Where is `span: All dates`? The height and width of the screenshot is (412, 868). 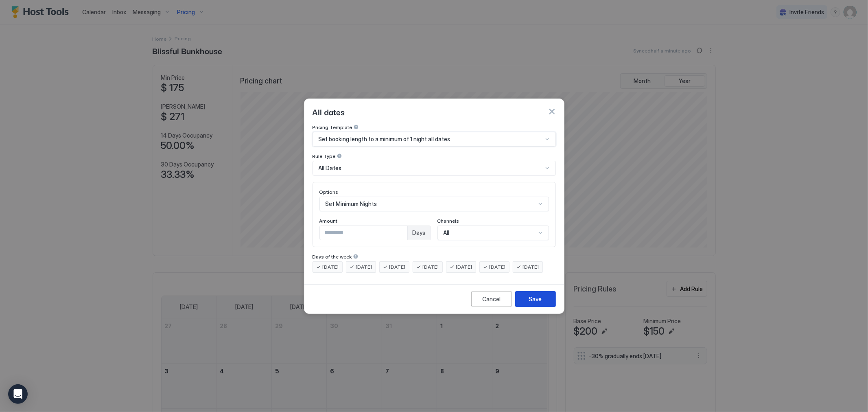 span: All dates is located at coordinates (329, 112).